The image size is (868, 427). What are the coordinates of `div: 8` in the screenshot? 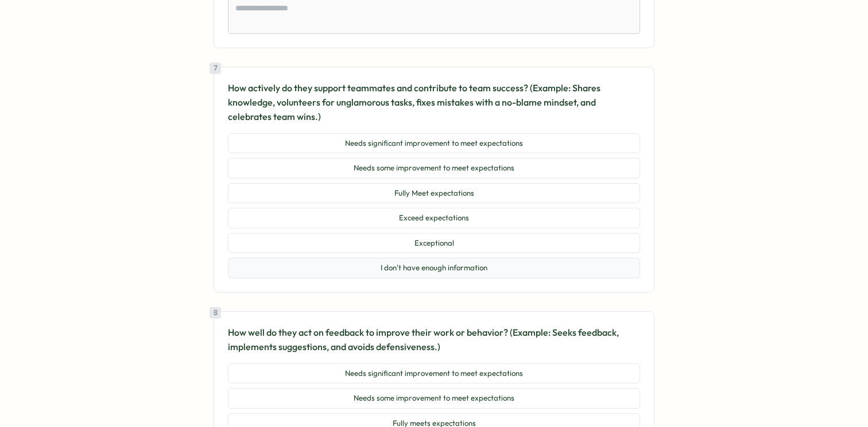 It's located at (215, 313).